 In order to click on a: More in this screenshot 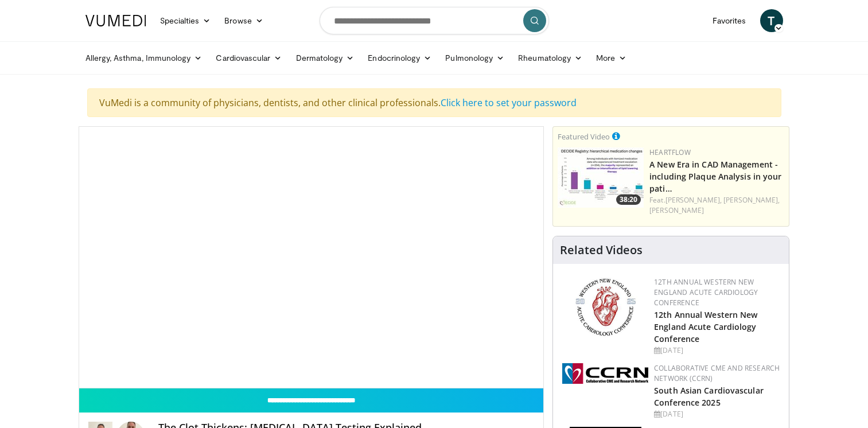, I will do `click(611, 58)`.